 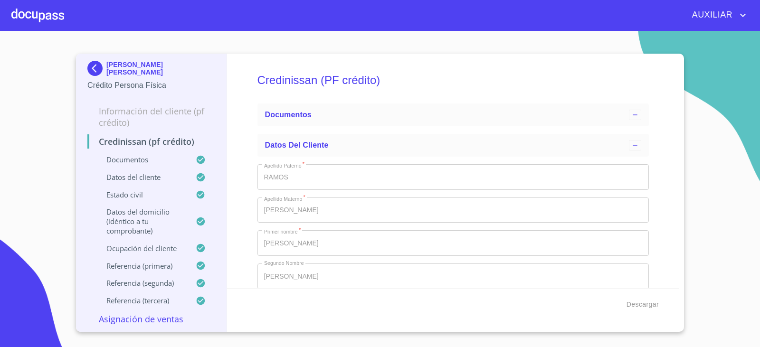 I want to click on p: Crédito Persona Física, so click(x=151, y=85).